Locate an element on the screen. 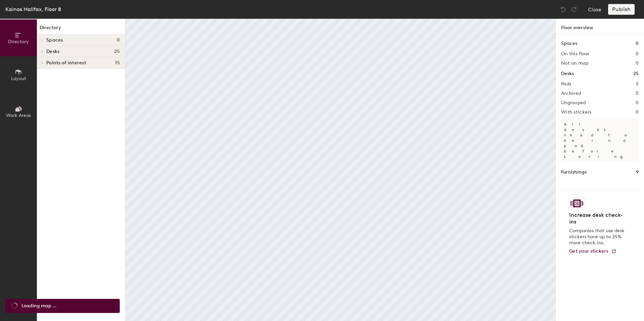 The height and width of the screenshot is (321, 644). span: Desks is located at coordinates (53, 52).